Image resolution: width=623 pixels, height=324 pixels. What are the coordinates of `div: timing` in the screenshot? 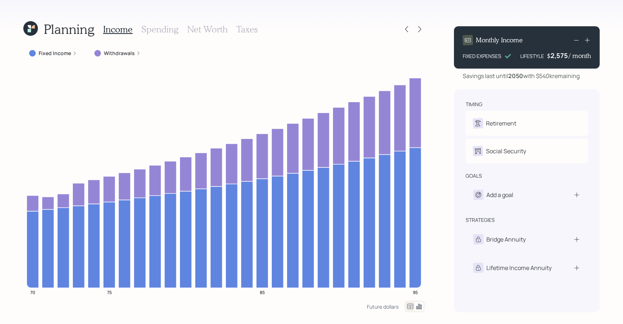 It's located at (474, 104).